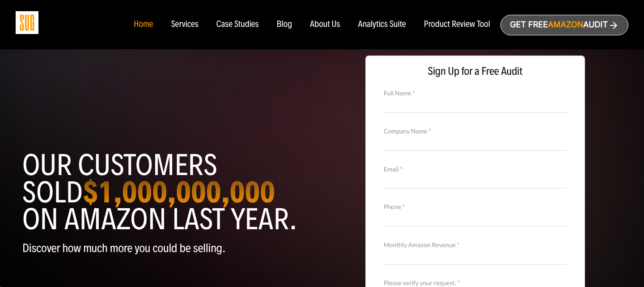 Image resolution: width=644 pixels, height=287 pixels. What do you see at coordinates (27, 23) in the screenshot?
I see `img: Sug` at bounding box center [27, 23].